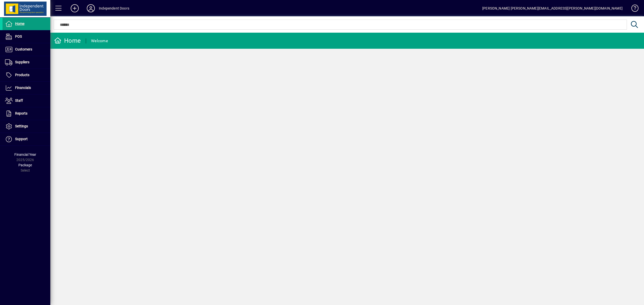  Describe the element at coordinates (26, 139) in the screenshot. I see `a: Support` at that location.